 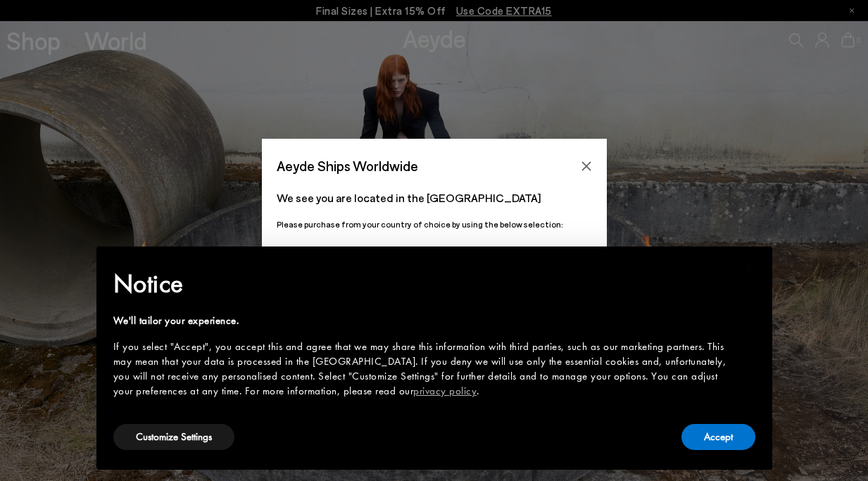 I want to click on p: Please purchase from your country of choice by using the below selection:, so click(x=435, y=224).